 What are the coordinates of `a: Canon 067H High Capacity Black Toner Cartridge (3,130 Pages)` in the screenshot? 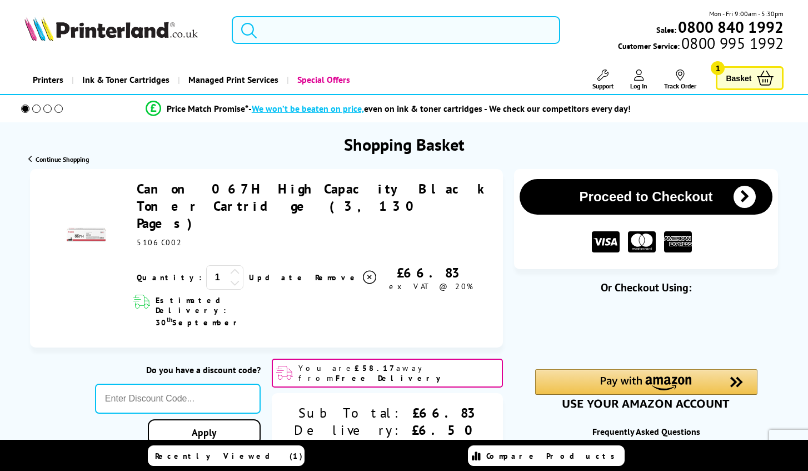 It's located at (314, 206).